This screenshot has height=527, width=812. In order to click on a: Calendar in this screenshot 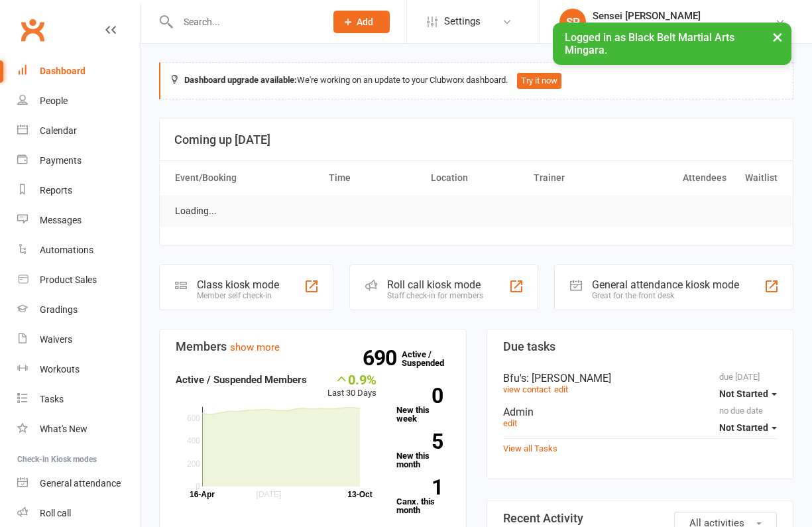, I will do `click(78, 130)`.